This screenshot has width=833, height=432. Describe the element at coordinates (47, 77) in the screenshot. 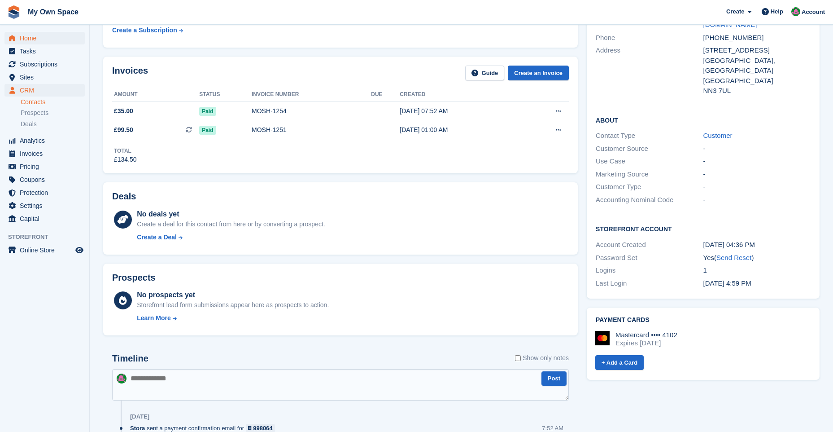

I see `span: Sites` at that location.